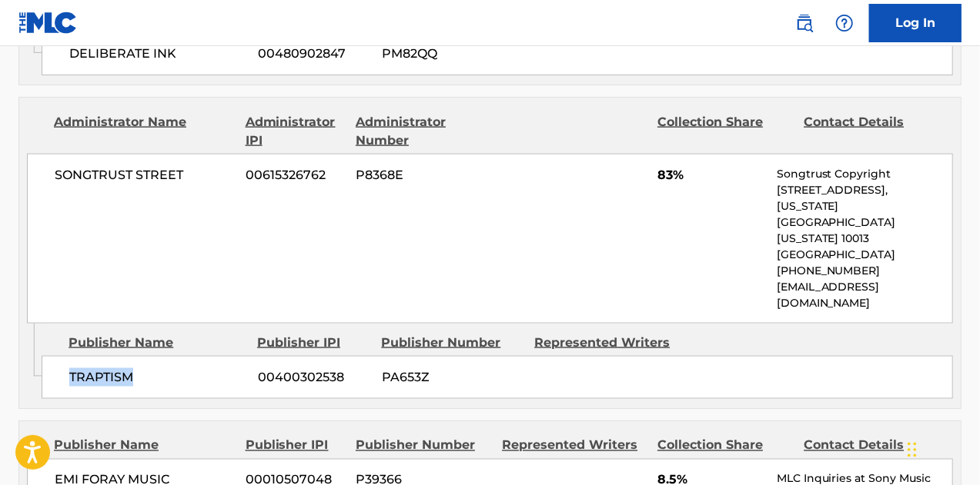 This screenshot has height=485, width=980. Describe the element at coordinates (452, 378) in the screenshot. I see `span: PA653Z` at that location.